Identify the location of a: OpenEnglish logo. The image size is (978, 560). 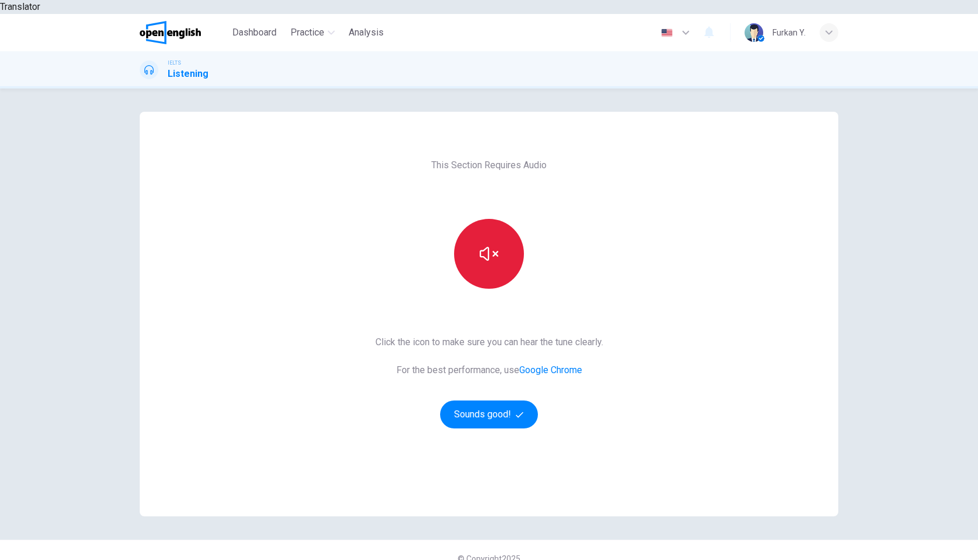
(183, 33).